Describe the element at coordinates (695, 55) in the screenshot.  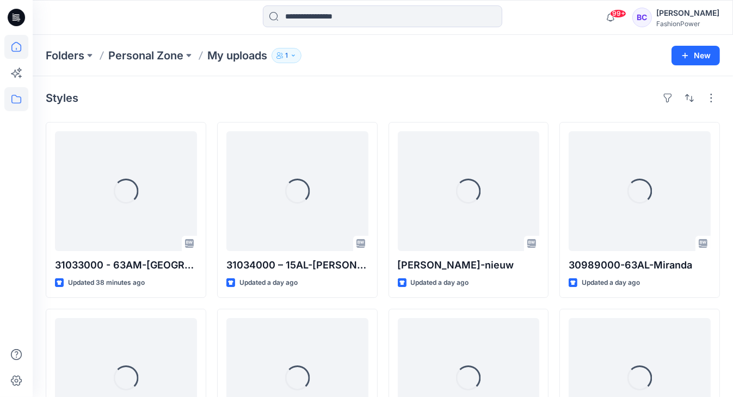
I see `button: New` at that location.